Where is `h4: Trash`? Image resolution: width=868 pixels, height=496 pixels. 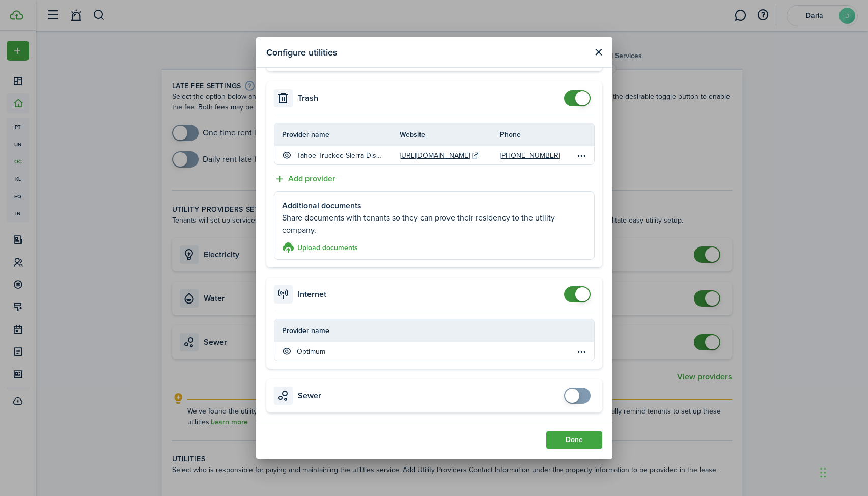 h4: Trash is located at coordinates (308, 98).